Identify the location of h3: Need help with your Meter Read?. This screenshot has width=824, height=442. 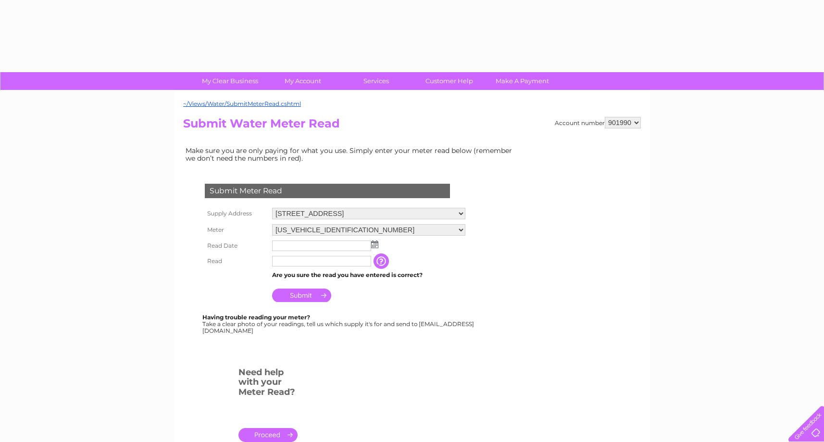
(268, 384).